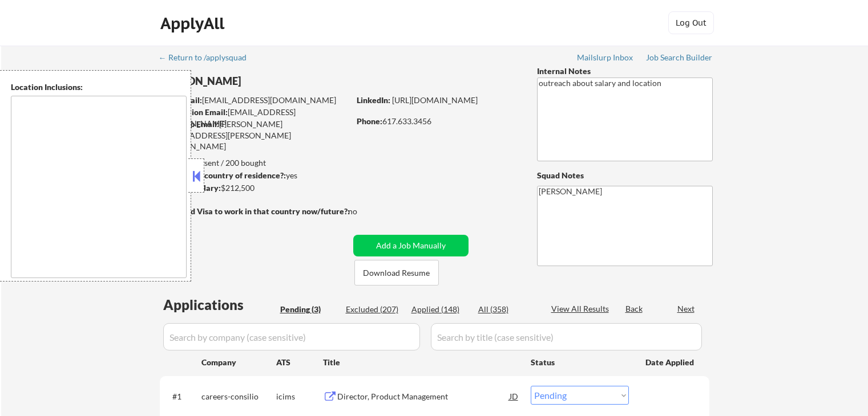 The image size is (868, 416). I want to click on div: JD, so click(514, 396).